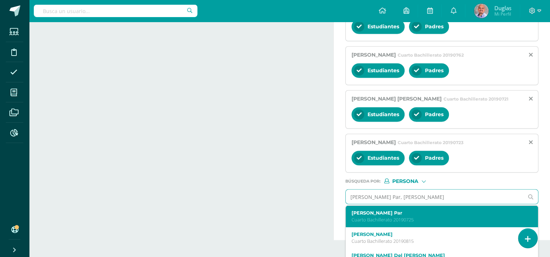 The width and height of the screenshot is (550, 257). Describe the element at coordinates (438, 220) in the screenshot. I see `p: Cuarto Bachillerato 20190725` at that location.